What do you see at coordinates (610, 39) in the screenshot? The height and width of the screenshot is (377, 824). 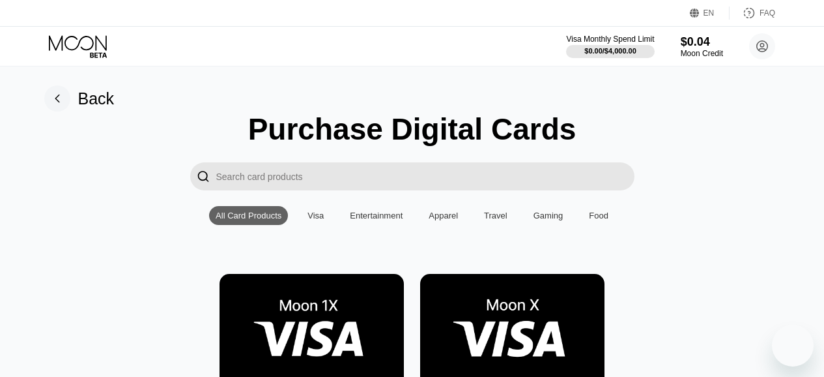 I see `div: Visa Monthly Spend Limit` at bounding box center [610, 39].